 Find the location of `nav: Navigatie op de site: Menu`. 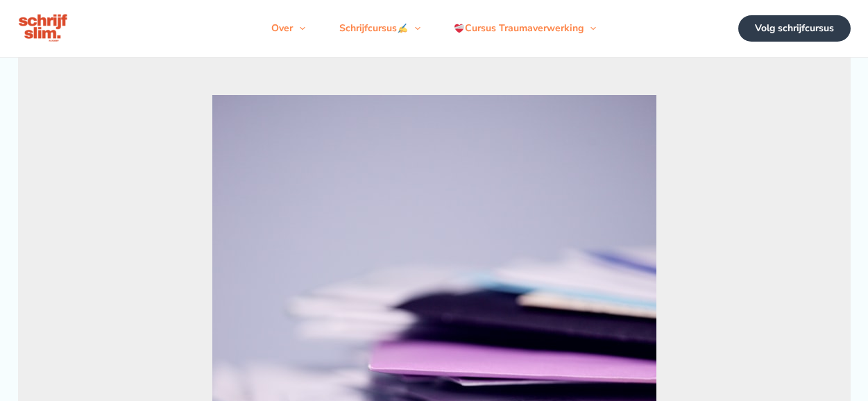

nav: Navigatie op de site: Menu is located at coordinates (434, 28).